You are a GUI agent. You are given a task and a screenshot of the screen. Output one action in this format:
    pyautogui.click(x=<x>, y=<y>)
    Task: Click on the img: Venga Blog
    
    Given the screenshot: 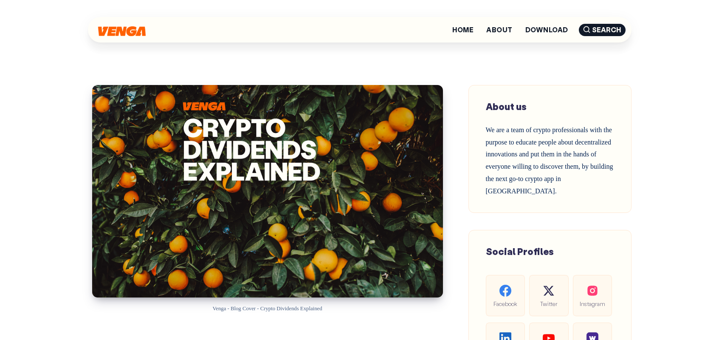 What is the action you would take?
    pyautogui.click(x=122, y=31)
    